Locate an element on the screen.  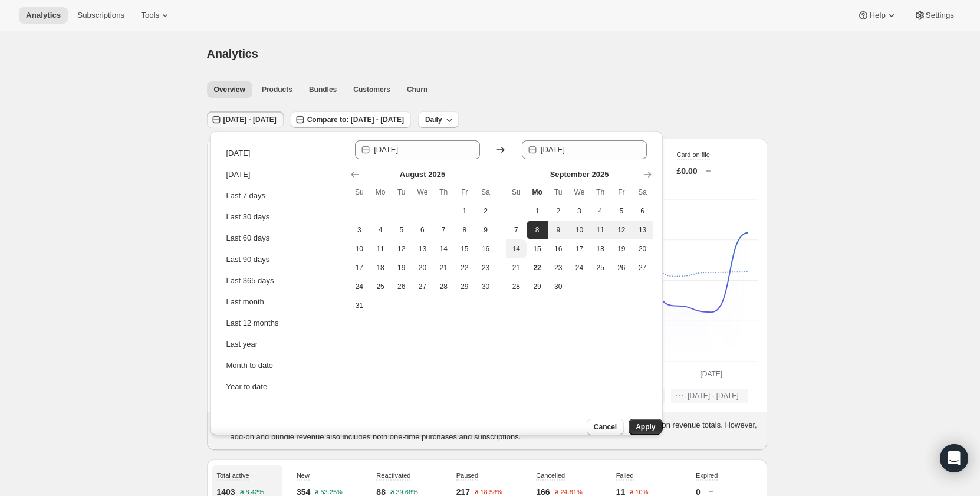
div: Month to date is located at coordinates (250, 365).